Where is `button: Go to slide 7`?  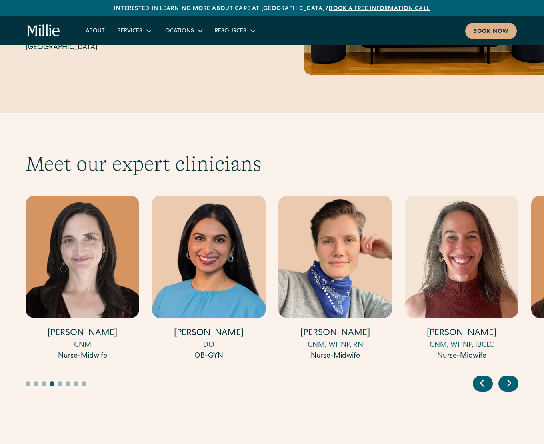
button: Go to slide 7 is located at coordinates (76, 384).